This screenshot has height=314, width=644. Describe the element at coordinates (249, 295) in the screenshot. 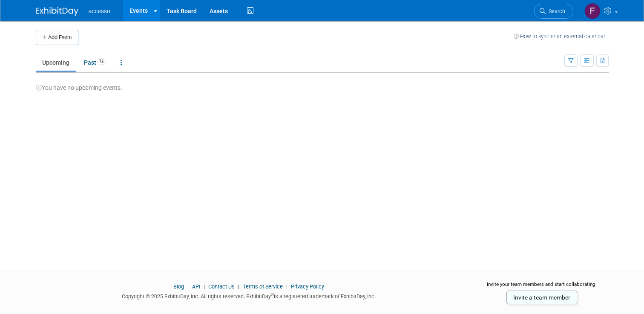

I see `div: Copyright © 2025 ExhibitDay, Inc. All rights reserved. ExhibitDay is a registered trademark of Ex...` at that location.